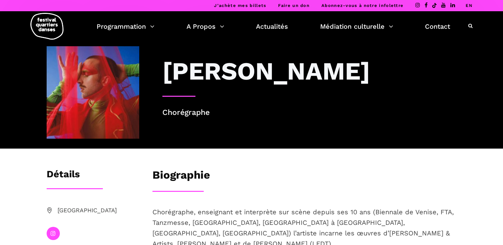 This screenshot has height=245, width=503. Describe the element at coordinates (47, 26) in the screenshot. I see `img: logo-fqd-med` at that location.